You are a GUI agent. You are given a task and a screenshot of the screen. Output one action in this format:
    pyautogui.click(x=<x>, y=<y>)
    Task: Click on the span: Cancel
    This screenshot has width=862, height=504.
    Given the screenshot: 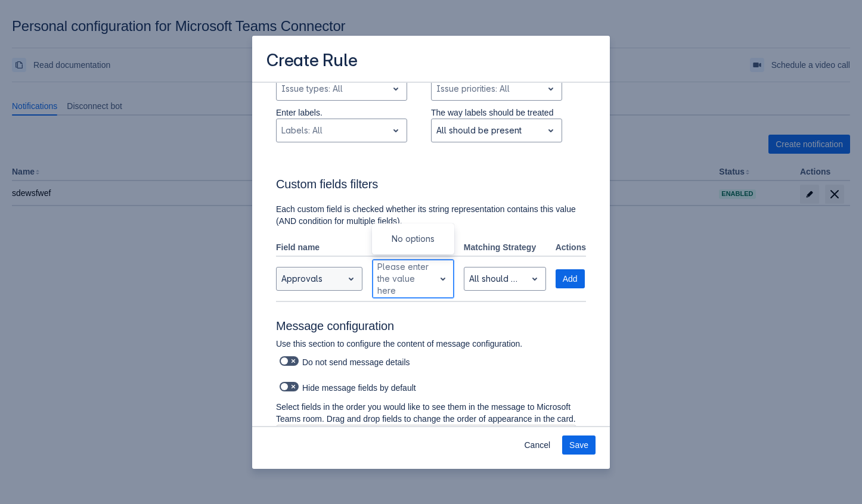 What is the action you would take?
    pyautogui.click(x=537, y=445)
    